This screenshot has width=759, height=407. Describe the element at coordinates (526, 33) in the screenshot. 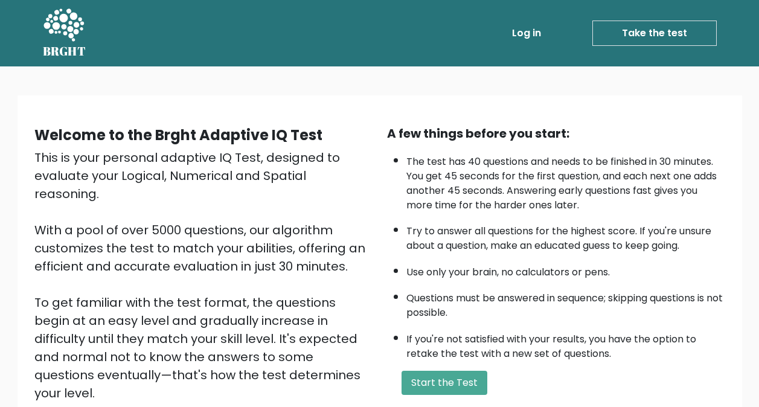

I see `a: Log in` at that location.